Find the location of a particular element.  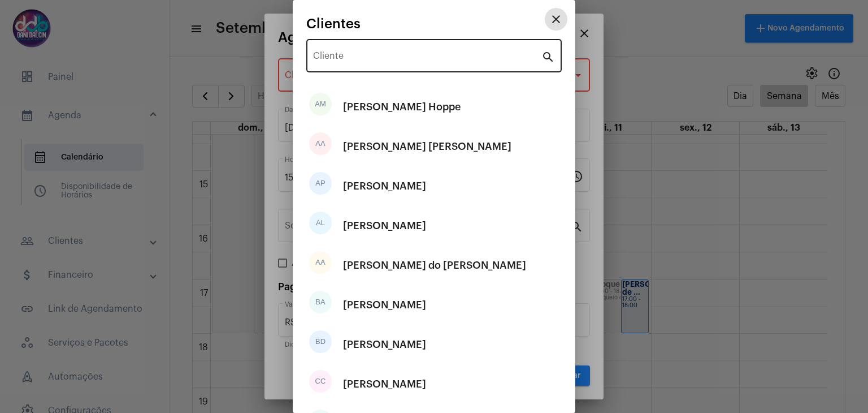

div: CC is located at coordinates (321, 381).